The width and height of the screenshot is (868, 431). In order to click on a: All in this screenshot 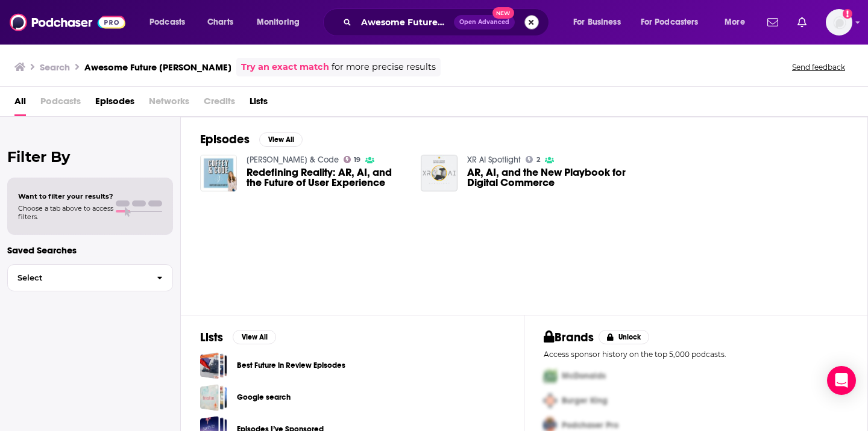, I will do `click(20, 104)`.